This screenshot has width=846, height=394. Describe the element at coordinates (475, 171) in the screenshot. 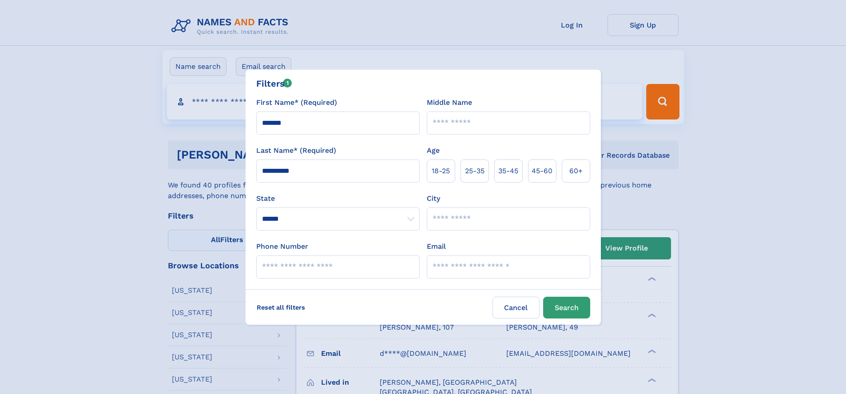

I see `span: 25‑35` at that location.